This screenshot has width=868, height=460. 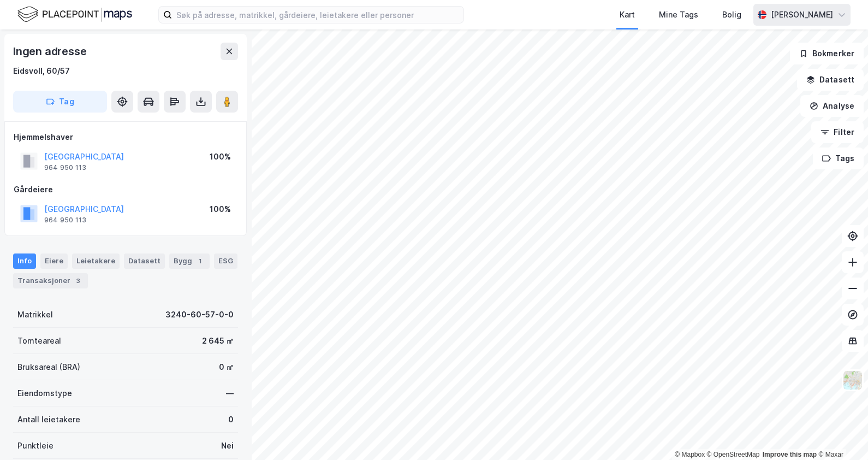 I want to click on input: Søk på adresse, matrikkel, gårdeiere, leietakere eller personer, so click(x=318, y=14).